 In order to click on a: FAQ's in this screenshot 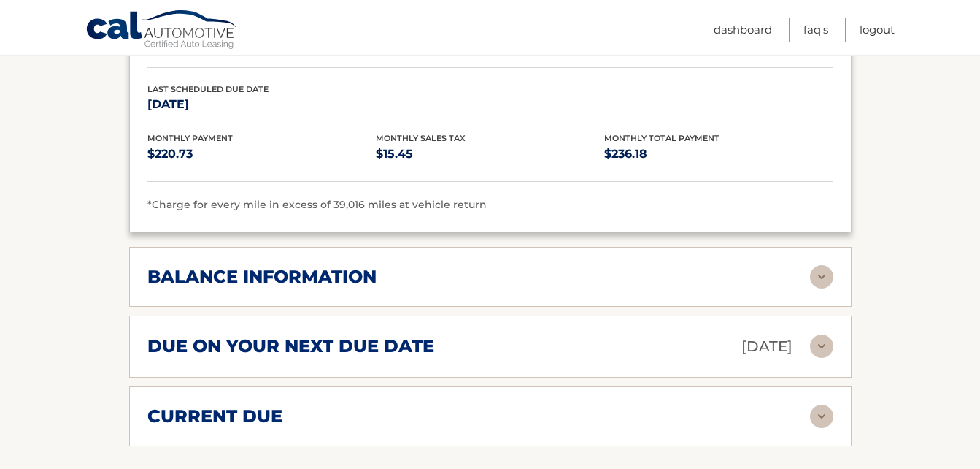, I will do `click(816, 29)`.